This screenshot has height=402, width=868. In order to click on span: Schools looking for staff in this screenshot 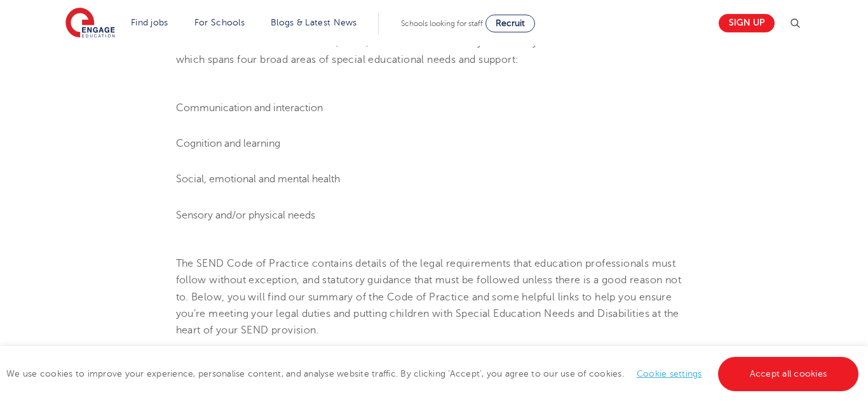, I will do `click(442, 24)`.